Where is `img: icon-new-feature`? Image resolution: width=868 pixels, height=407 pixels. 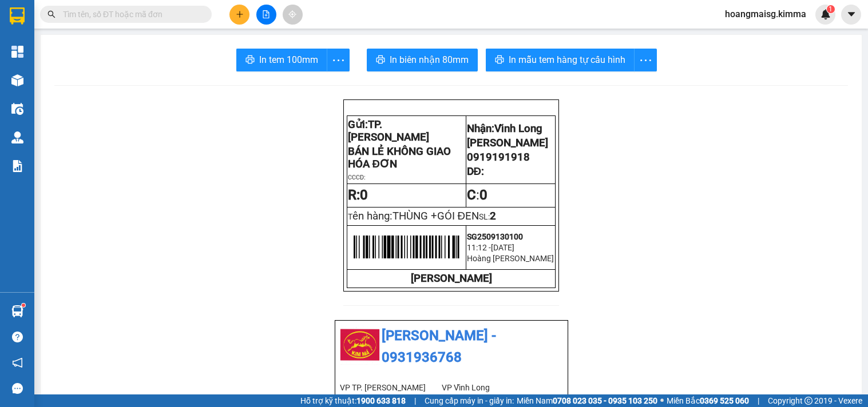 img: icon-new-feature is located at coordinates (825, 14).